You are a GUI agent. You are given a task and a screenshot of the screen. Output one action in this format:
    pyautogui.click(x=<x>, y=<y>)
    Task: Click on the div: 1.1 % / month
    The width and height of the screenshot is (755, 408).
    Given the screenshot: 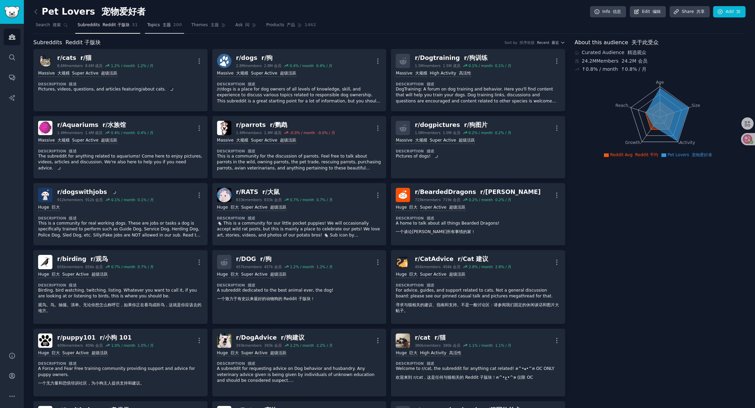 What is the action you would take?
    pyautogui.click(x=490, y=345)
    